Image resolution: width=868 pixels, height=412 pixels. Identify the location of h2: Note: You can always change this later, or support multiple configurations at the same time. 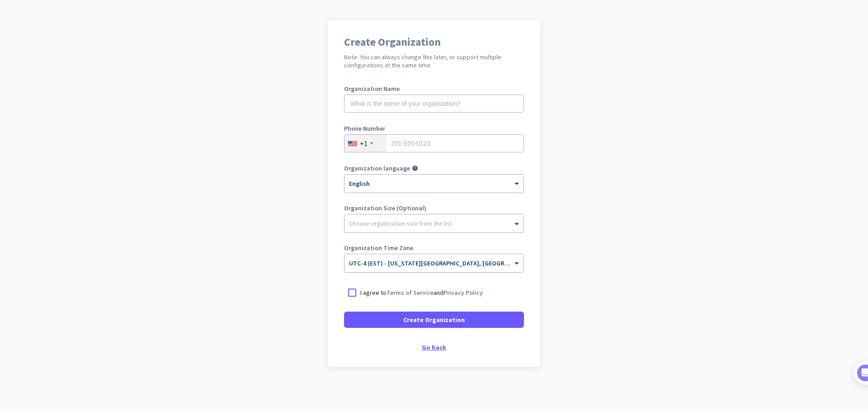
(434, 61).